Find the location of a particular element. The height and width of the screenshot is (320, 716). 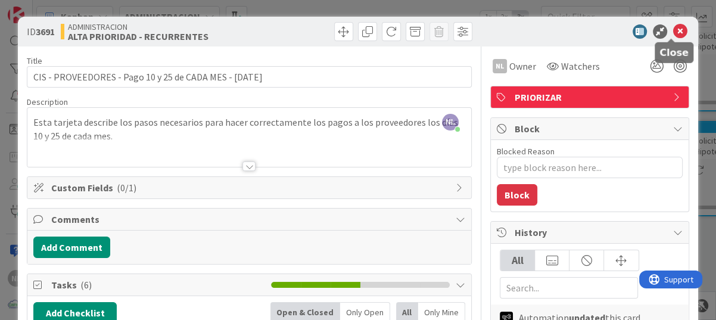

label: Title is located at coordinates (35, 61).